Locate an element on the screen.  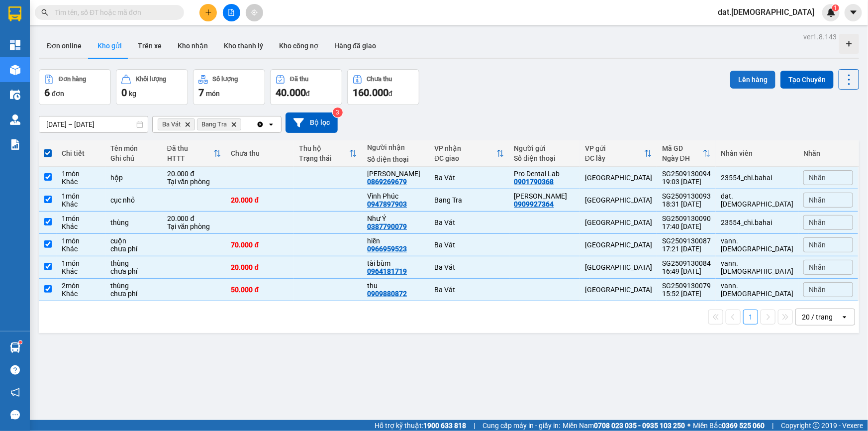
div: Ba Vát is located at coordinates (469, 267).